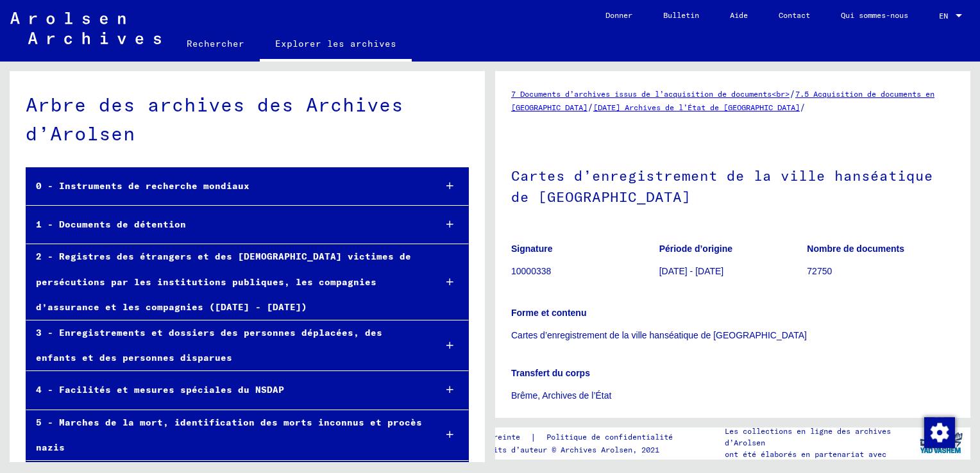  I want to click on b: Transfert du corps, so click(550, 373).